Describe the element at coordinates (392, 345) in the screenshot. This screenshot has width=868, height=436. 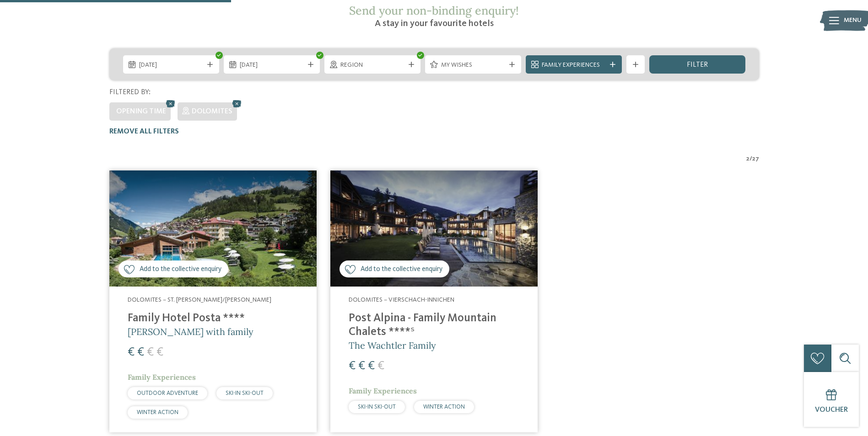
I see `span: The Wachtler Family` at that location.